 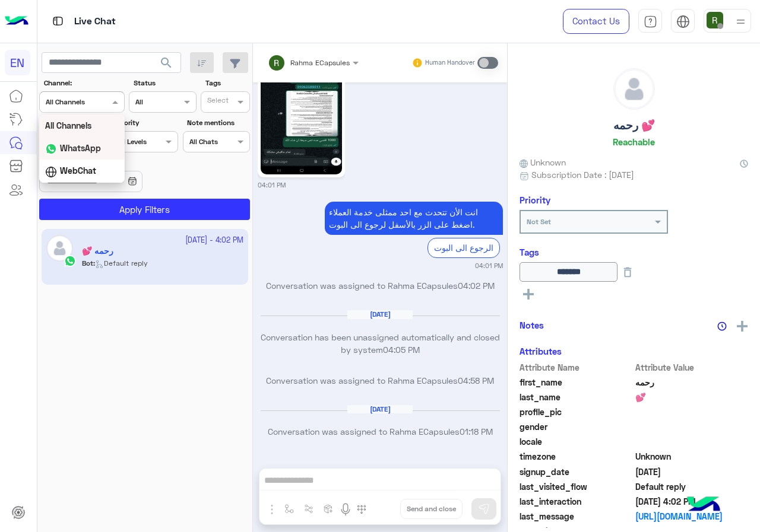 I want to click on img: notes, so click(x=722, y=326).